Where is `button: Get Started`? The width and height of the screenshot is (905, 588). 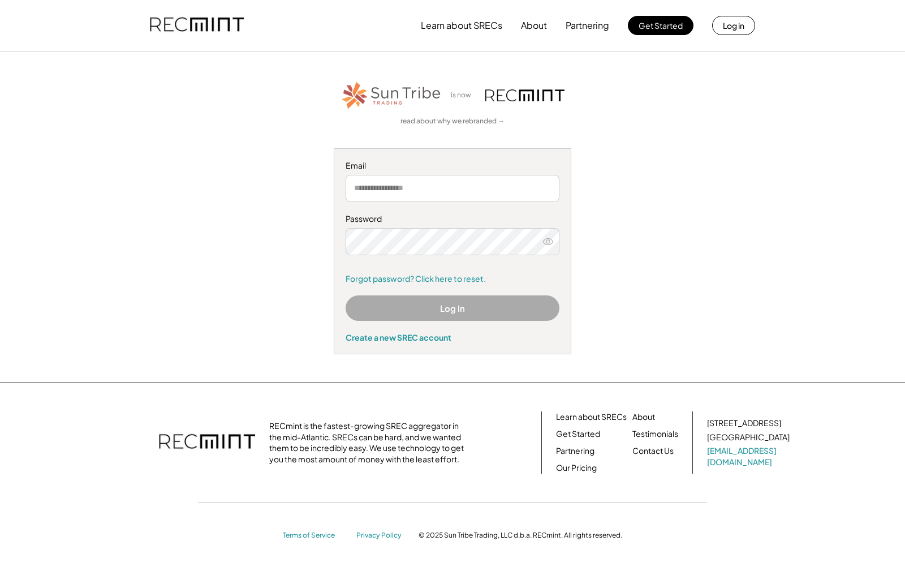 button: Get Started is located at coordinates (661, 26).